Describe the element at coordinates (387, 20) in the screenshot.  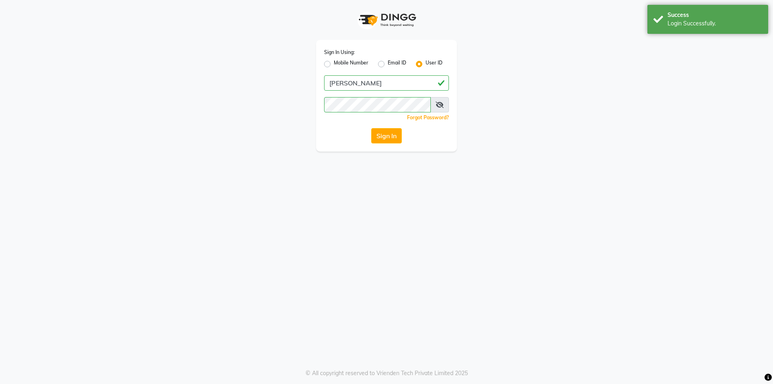
I see `img: logo1.svg` at that location.